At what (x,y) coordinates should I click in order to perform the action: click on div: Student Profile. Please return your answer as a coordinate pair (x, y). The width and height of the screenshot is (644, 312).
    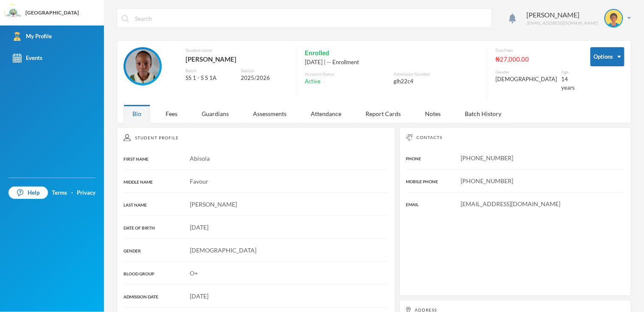
    Looking at the image, I should click on (257, 137).